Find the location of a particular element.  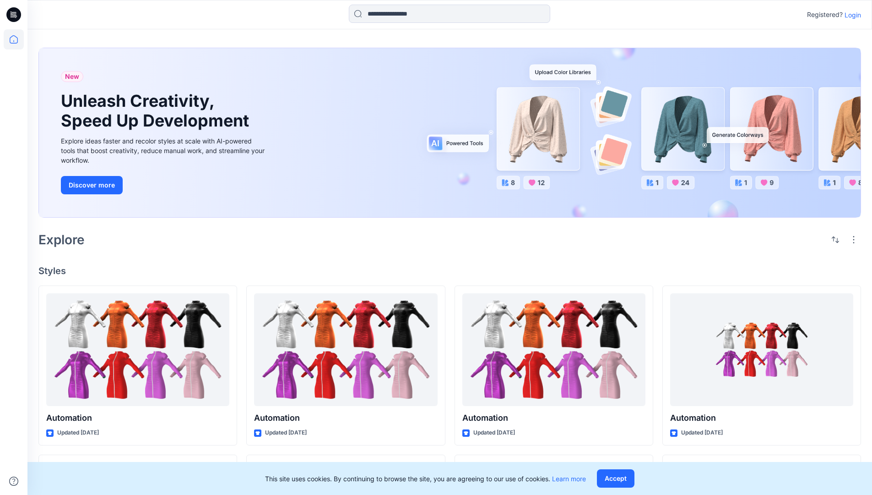

a: Learn more is located at coordinates (569, 478).